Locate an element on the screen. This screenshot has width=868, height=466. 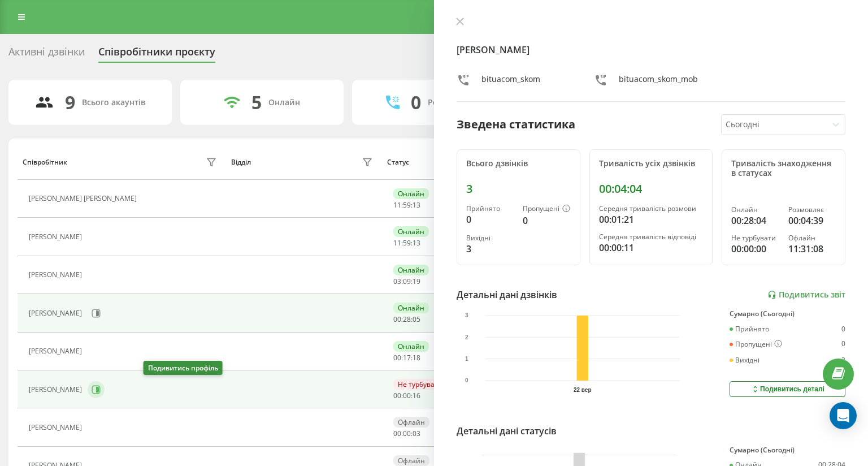
div: 9 is located at coordinates (70, 102).